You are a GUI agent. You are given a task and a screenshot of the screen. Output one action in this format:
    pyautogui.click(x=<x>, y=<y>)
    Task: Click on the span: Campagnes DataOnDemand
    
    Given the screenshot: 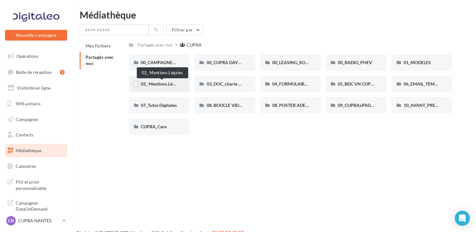 What is the action you would take?
    pyautogui.click(x=40, y=205)
    